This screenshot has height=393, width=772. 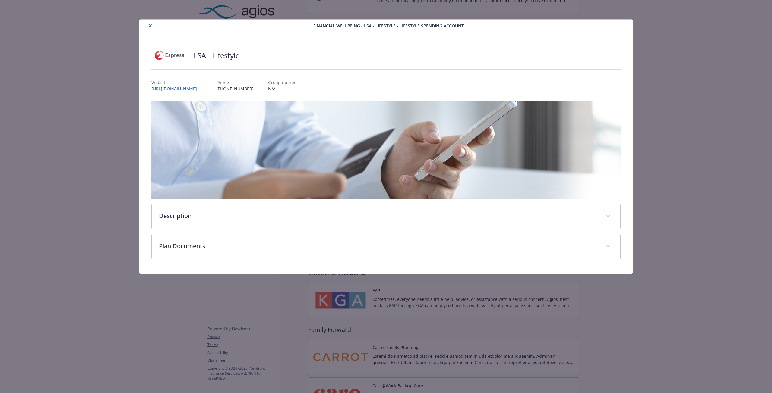 I want to click on img: Espresa, Inc., so click(x=169, y=55).